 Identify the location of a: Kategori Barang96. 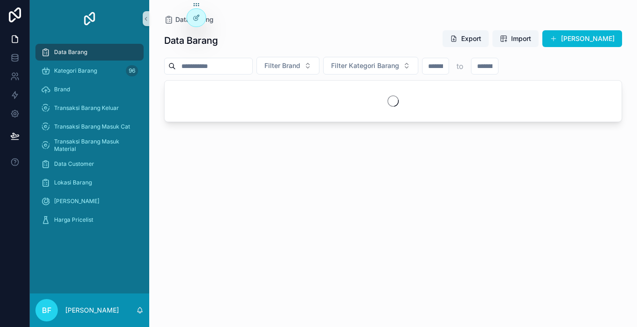
(90, 71).